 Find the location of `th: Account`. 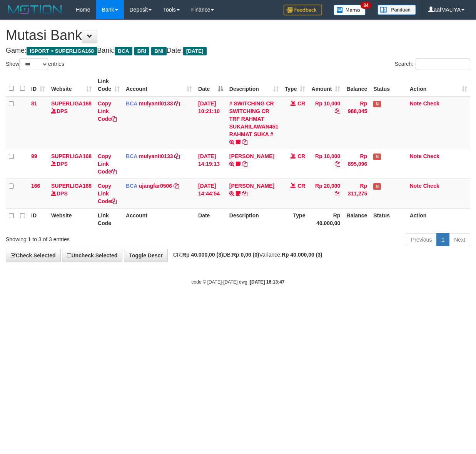

th: Account is located at coordinates (159, 219).